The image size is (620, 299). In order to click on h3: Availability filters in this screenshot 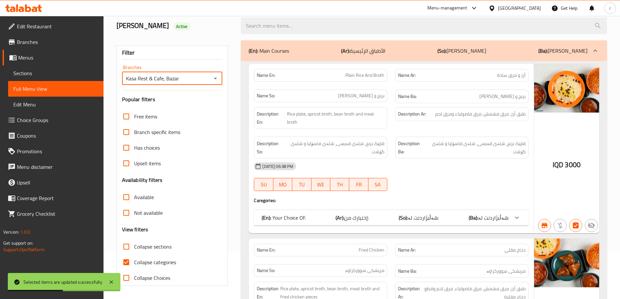, I will do `click(142, 180)`.